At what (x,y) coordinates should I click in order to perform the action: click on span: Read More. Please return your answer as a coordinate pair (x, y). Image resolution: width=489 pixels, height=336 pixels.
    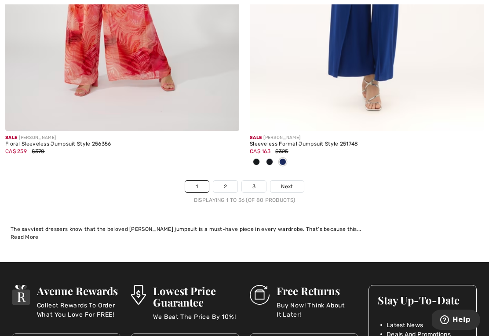
    Looking at the image, I should click on (25, 237).